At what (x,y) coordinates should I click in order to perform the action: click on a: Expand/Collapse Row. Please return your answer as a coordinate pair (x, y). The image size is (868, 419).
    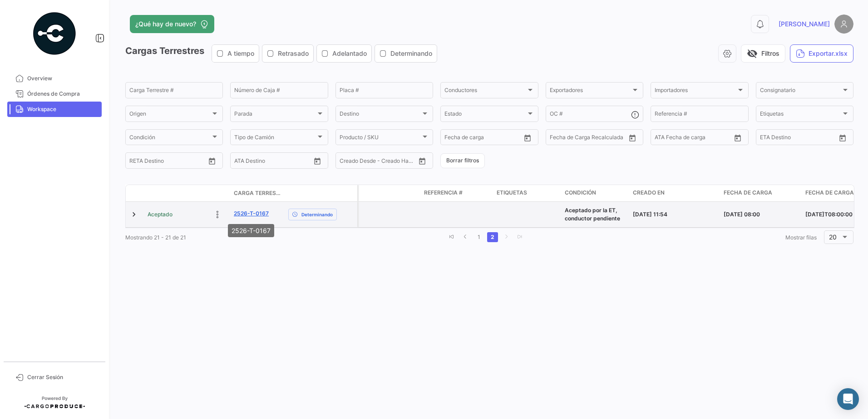
    Looking at the image, I should click on (134, 214).